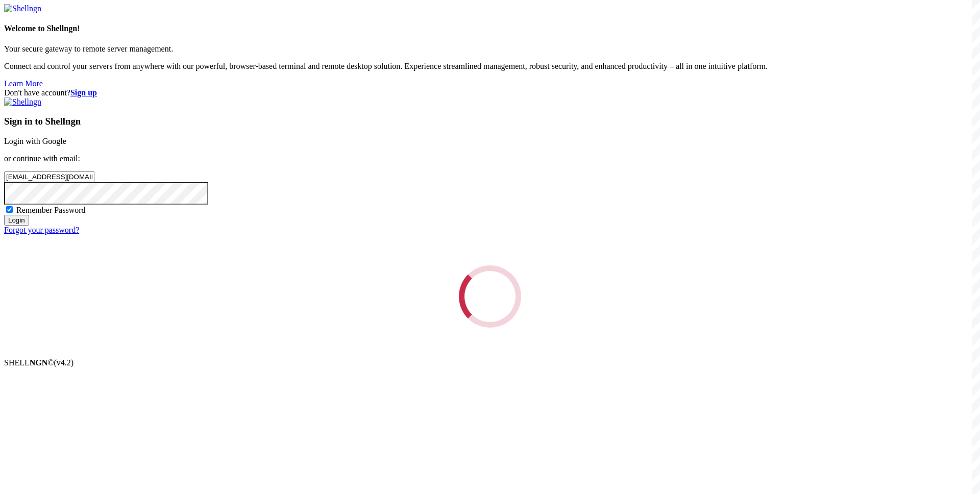  I want to click on strong: Sign up, so click(84, 93).